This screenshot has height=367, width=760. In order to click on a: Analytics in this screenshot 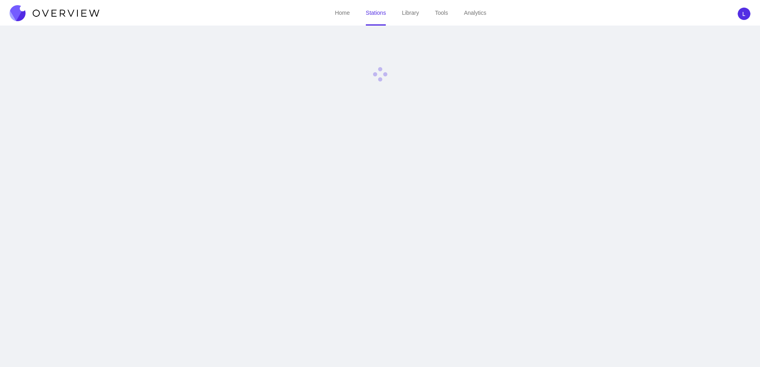, I will do `click(475, 13)`.